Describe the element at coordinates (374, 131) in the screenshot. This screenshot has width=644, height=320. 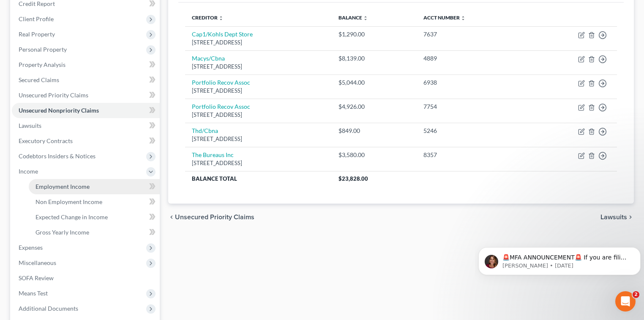
I see `div: $849.00` at that location.